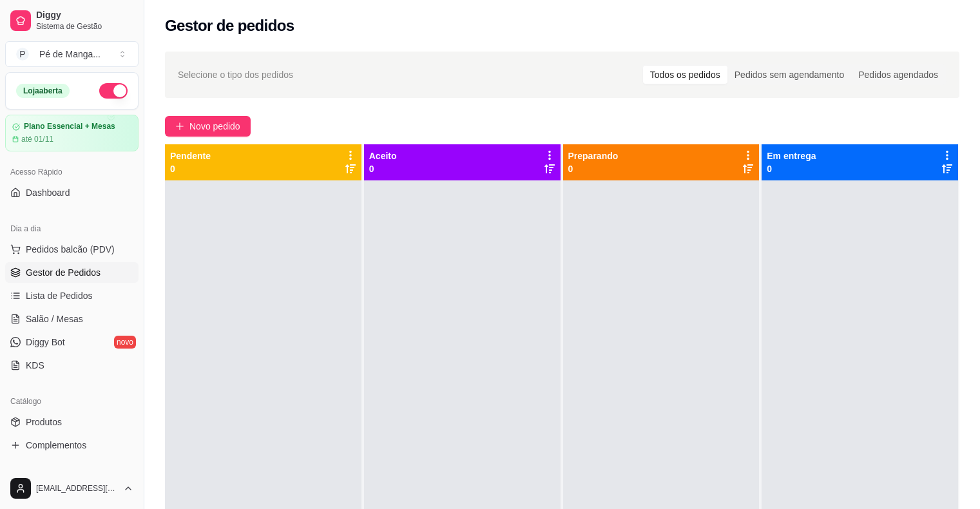  What do you see at coordinates (34, 365) in the screenshot?
I see `span: KDS` at bounding box center [34, 365].